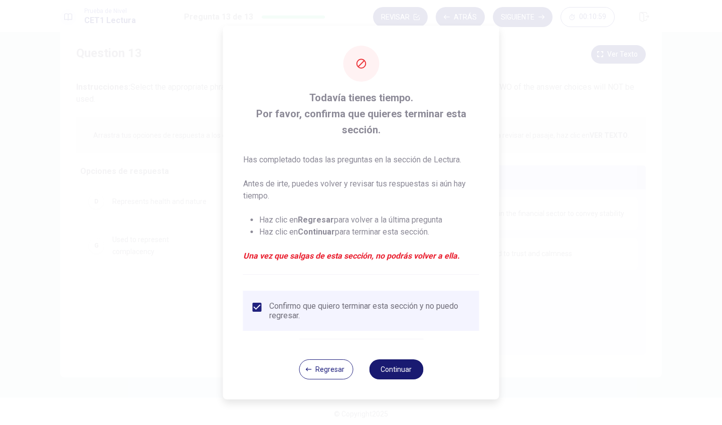  What do you see at coordinates (361, 160) in the screenshot?
I see `p: Has completado todas las preguntas en la sección de Lectura.` at bounding box center [361, 160].